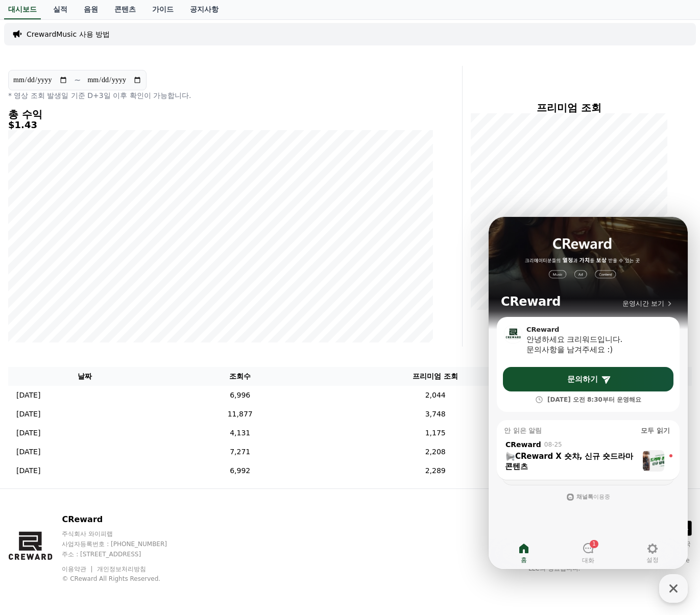 This screenshot has width=700, height=615. What do you see at coordinates (240, 395) in the screenshot?
I see `td: 6,996` at bounding box center [240, 395].